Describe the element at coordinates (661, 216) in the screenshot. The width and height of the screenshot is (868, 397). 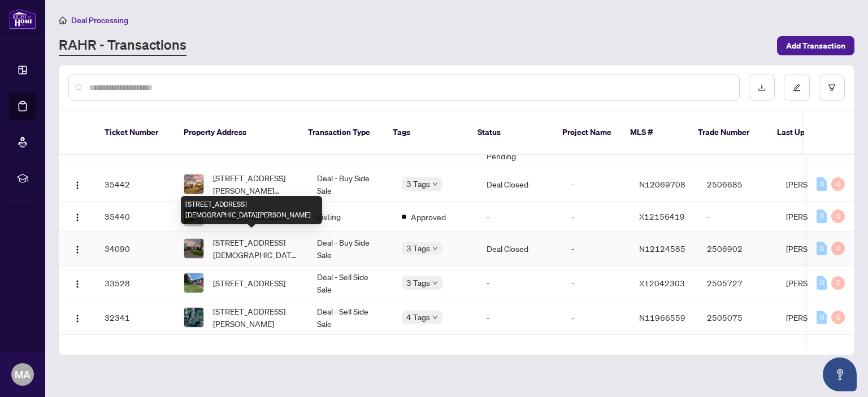
I see `span: X12156419` at that location.